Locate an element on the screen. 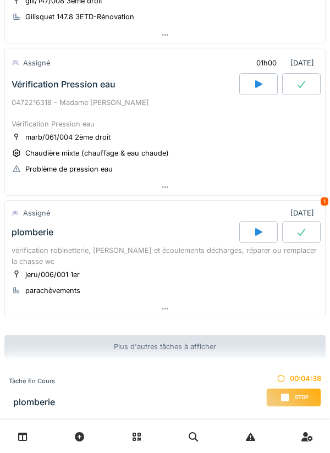  div: 1 is located at coordinates (325, 201).